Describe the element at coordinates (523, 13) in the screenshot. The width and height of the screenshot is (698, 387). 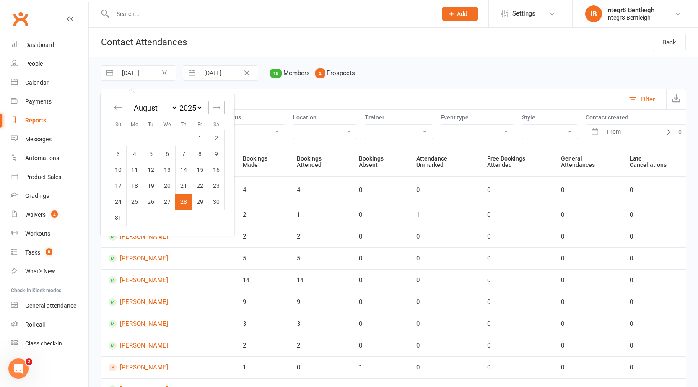
I see `span: Settings` at that location.